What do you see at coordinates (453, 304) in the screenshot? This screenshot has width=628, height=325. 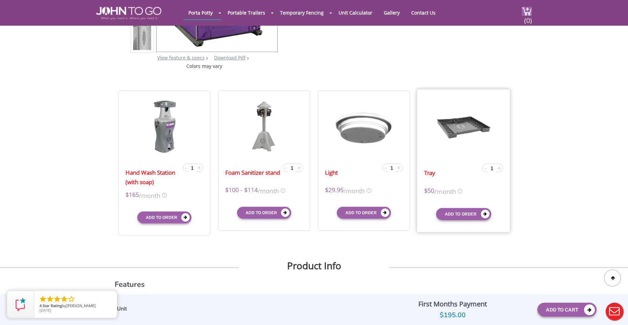 I see `div: First Months Payment` at bounding box center [453, 304].